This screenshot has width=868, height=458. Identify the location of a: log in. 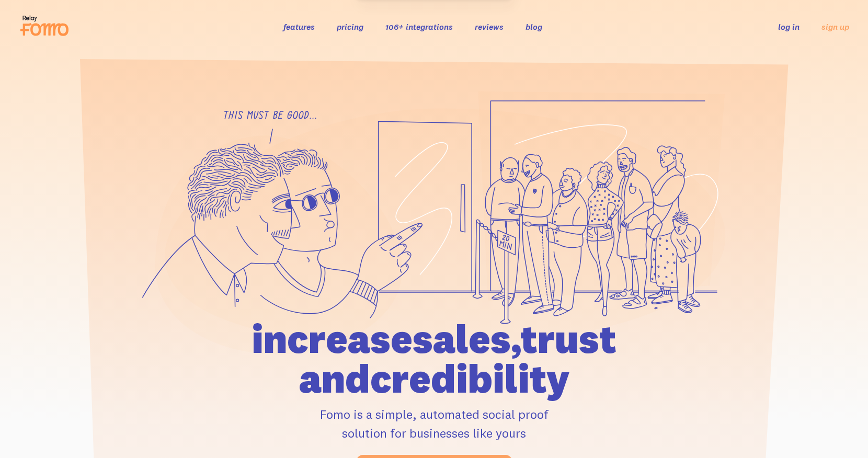
(788, 27).